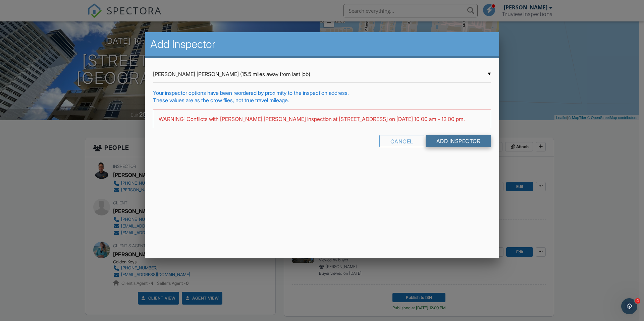 The image size is (644, 321). What do you see at coordinates (322, 93) in the screenshot?
I see `div: Your inspector options have been reordered by proximity to the inspection address.` at bounding box center [322, 93].